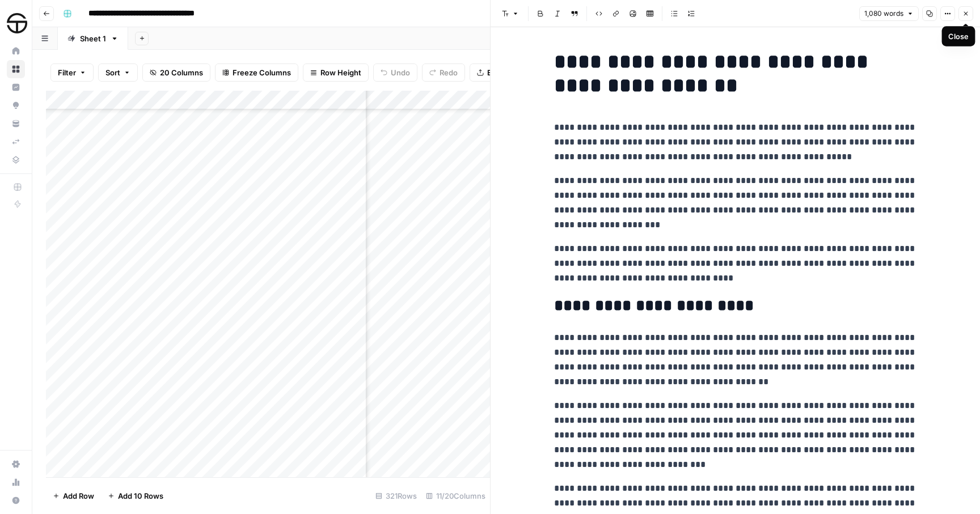 The height and width of the screenshot is (514, 980). I want to click on a: Settings, so click(16, 464).